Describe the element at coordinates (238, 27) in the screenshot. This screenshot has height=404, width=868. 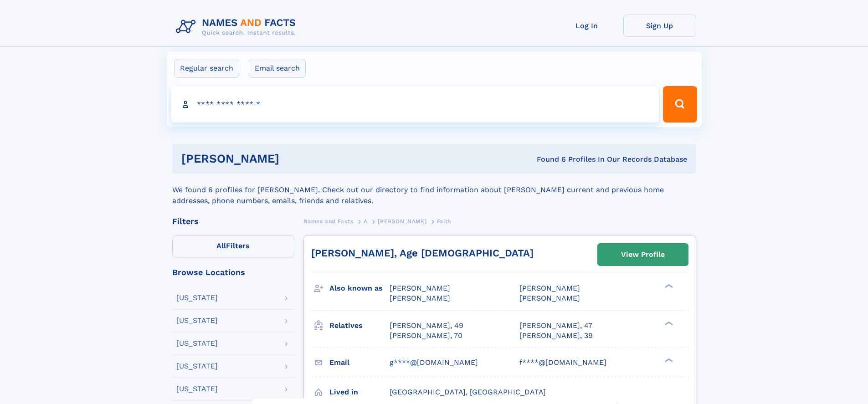
I see `img: Logo Names and Facts` at that location.